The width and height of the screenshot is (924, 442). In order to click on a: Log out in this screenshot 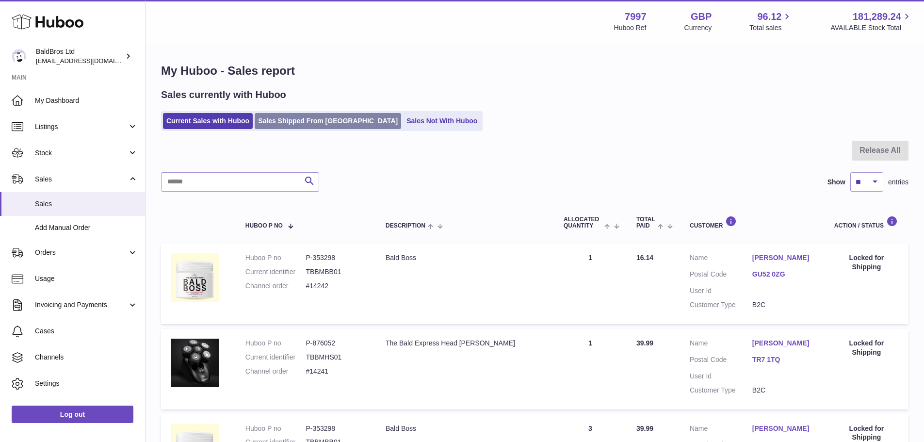, I will do `click(72, 414)`.